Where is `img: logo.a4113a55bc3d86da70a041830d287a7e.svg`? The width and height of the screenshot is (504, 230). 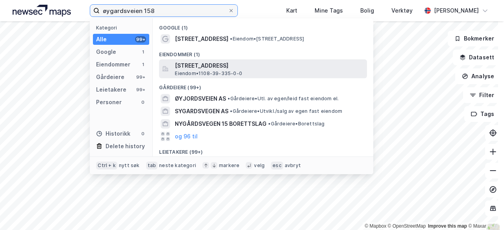 img: logo.a4113a55bc3d86da70a041830d287a7e.svg is located at coordinates (42, 11).